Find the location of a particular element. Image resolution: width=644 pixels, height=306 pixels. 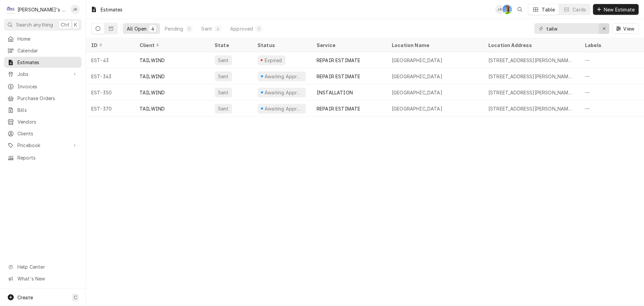

div: ID is located at coordinates (109, 45).